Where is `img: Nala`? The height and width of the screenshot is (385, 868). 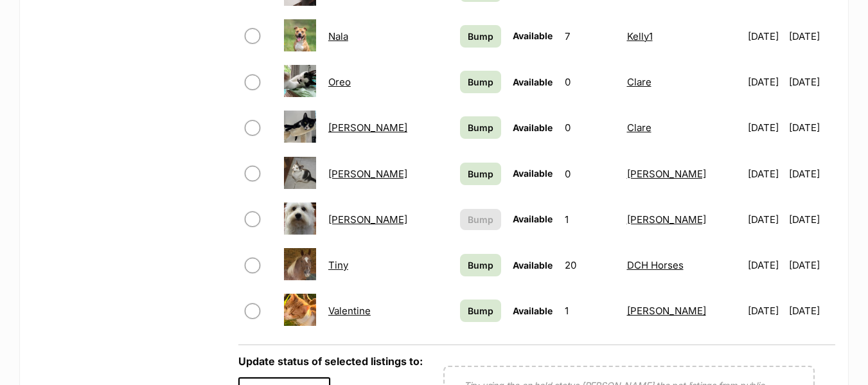 img: Nala is located at coordinates (300, 36).